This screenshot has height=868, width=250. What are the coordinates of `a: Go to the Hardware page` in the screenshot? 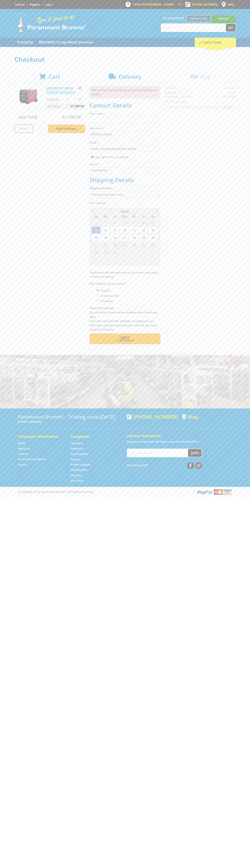 It's located at (77, 443).